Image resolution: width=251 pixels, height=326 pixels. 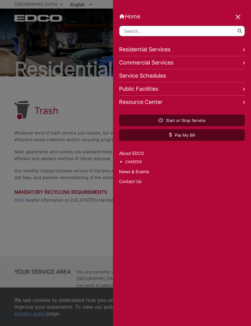 What do you see at coordinates (181, 153) in the screenshot?
I see `a: About EDCO` at bounding box center [181, 153].